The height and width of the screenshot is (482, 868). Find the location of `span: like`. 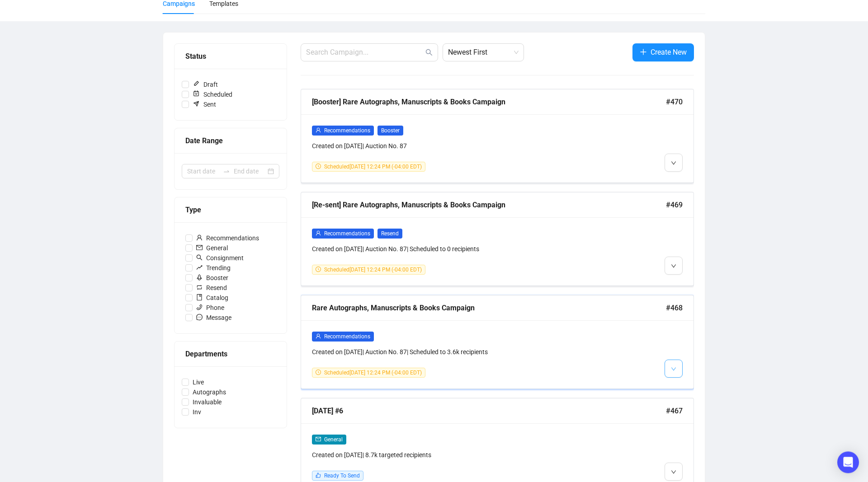

span: like is located at coordinates (318, 475).